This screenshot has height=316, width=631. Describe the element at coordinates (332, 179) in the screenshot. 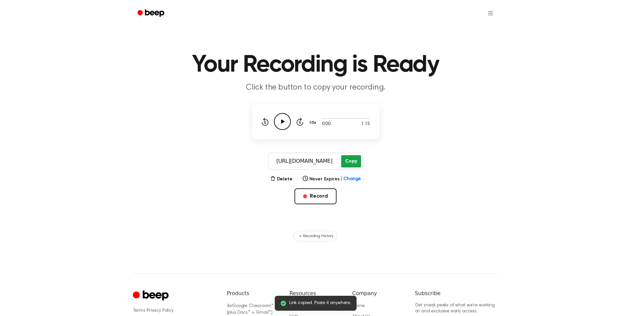

I see `button: Never Expires|Change` at that location.